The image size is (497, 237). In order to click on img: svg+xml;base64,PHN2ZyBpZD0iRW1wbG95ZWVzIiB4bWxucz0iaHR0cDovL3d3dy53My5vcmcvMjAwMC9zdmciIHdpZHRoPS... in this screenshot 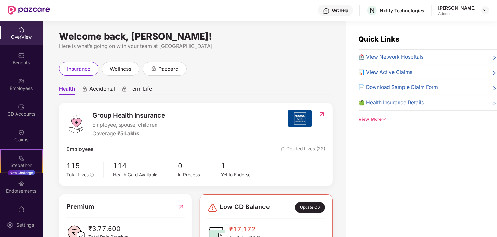, I will do `click(21, 81)`.